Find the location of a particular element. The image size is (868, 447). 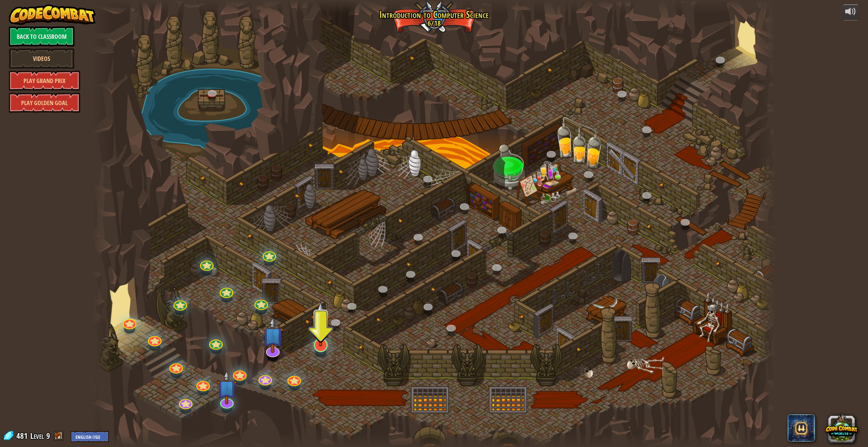

img: level-banner-started.png is located at coordinates (321, 324).